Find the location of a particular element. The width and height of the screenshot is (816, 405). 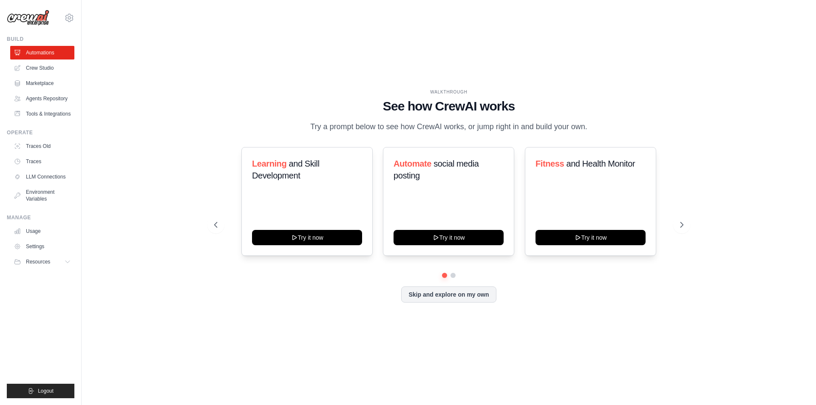

a: Environment Variables is located at coordinates (42, 195).